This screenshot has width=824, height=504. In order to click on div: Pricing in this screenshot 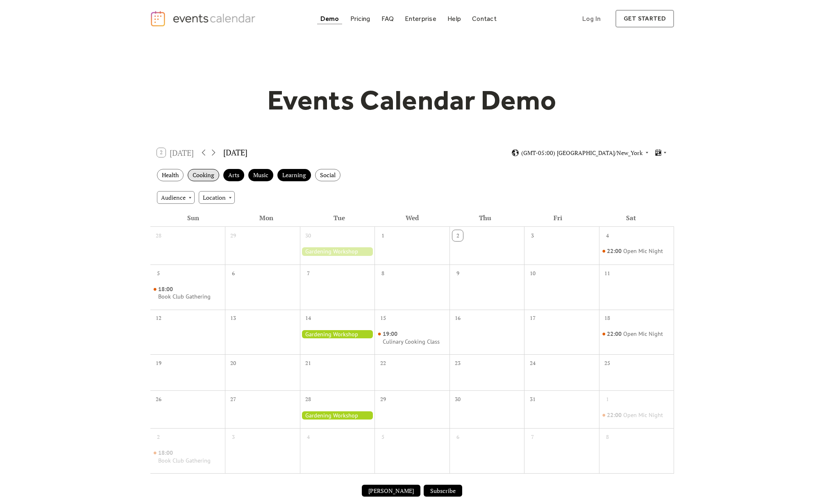, I will do `click(360, 19)`.